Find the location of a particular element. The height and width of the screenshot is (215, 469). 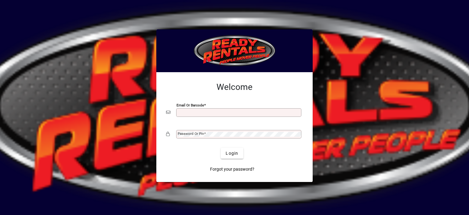

span: Login is located at coordinates (232, 153).